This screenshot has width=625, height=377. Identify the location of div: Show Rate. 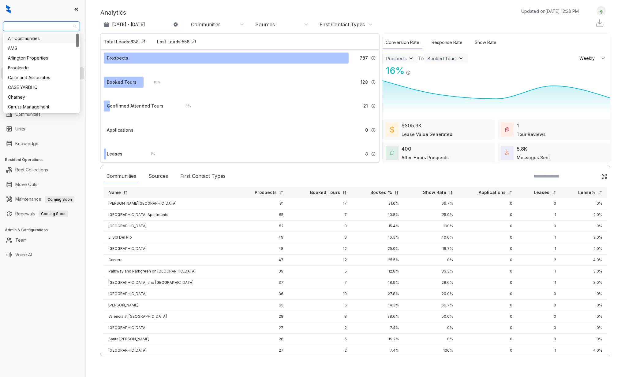
(485, 43).